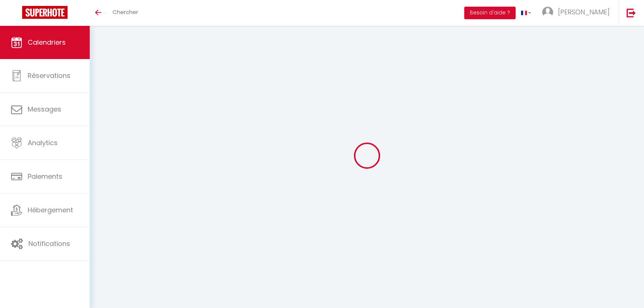 This screenshot has height=308, width=644. What do you see at coordinates (45, 109) in the screenshot?
I see `span: Messages` at bounding box center [45, 109].